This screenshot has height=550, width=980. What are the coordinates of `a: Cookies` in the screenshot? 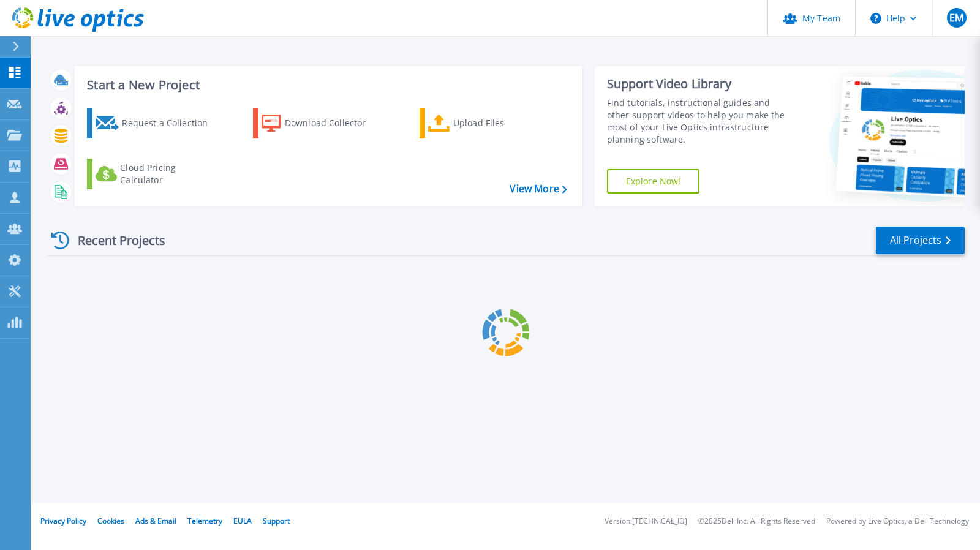 It's located at (111, 521).